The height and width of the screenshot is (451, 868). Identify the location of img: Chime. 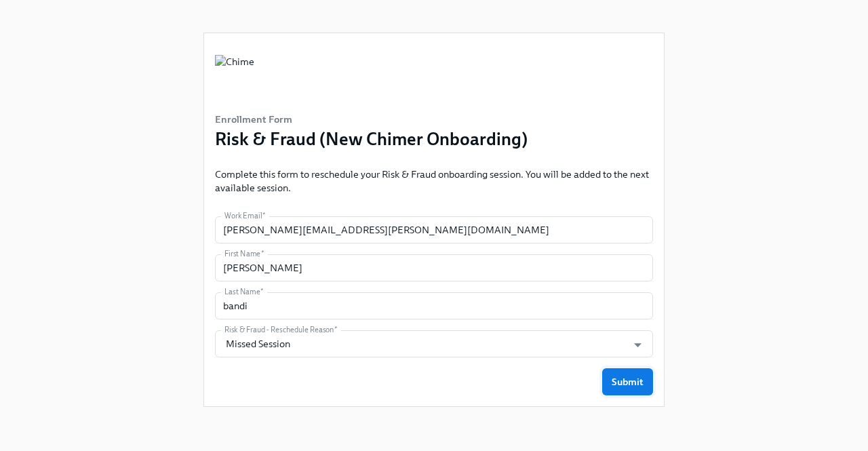
(234, 75).